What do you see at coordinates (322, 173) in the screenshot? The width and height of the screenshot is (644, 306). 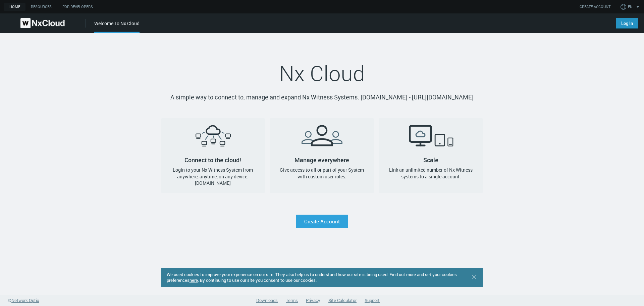 I see `h4: Give access to all or part of your System with custom user roles.` at bounding box center [322, 173].